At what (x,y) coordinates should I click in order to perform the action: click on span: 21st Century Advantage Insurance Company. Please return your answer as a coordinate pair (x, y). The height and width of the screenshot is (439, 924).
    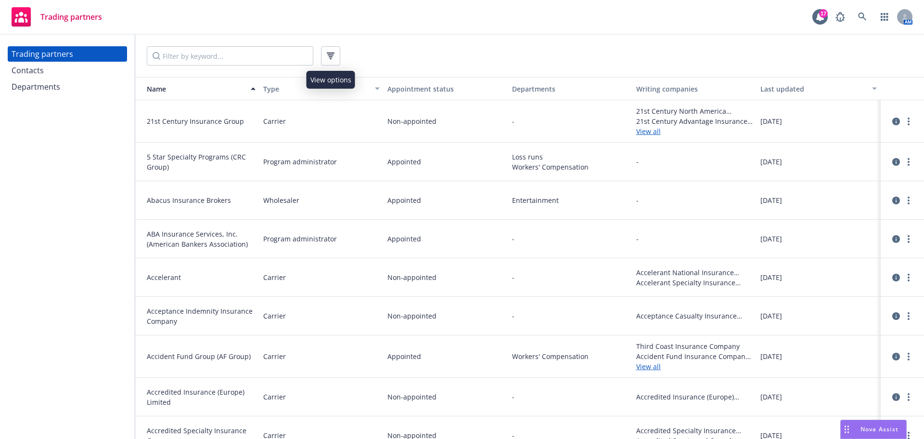
    Looking at the image, I should click on (695, 121).